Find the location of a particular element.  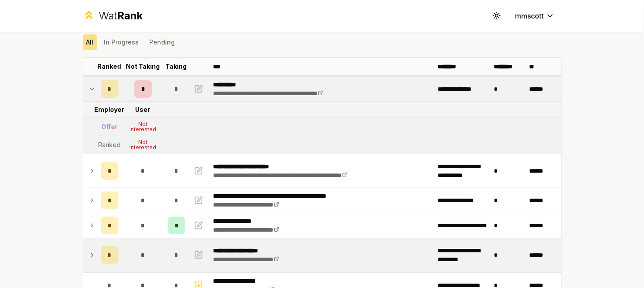

button: mmscott is located at coordinates (535, 16).